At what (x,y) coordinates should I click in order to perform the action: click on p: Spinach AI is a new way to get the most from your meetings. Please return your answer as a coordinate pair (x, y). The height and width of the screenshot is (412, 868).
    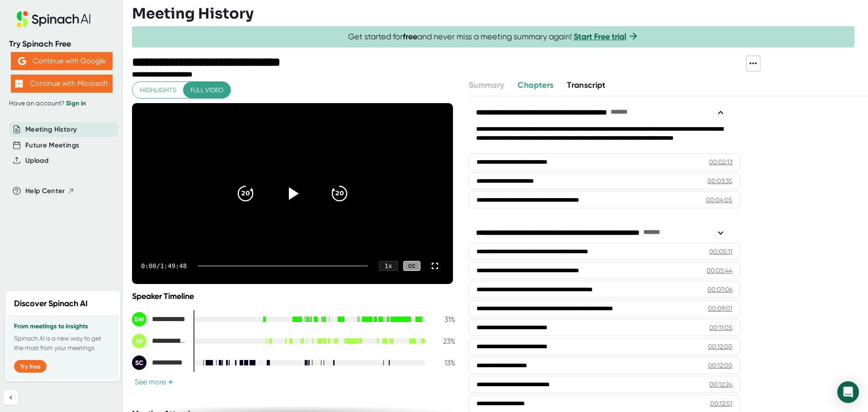
    Looking at the image, I should click on (62, 343).